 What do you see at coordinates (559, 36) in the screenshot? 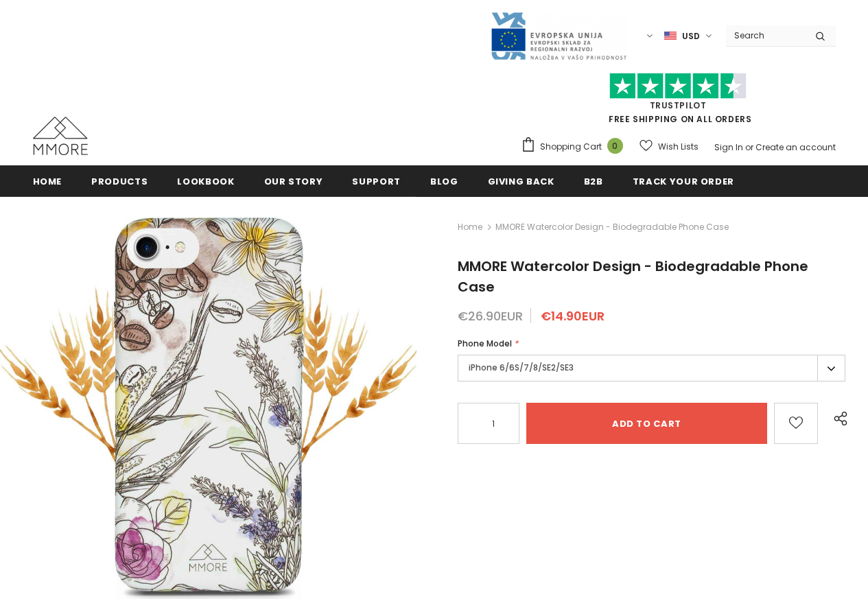
I see `img: Javni Razpis` at bounding box center [559, 36].